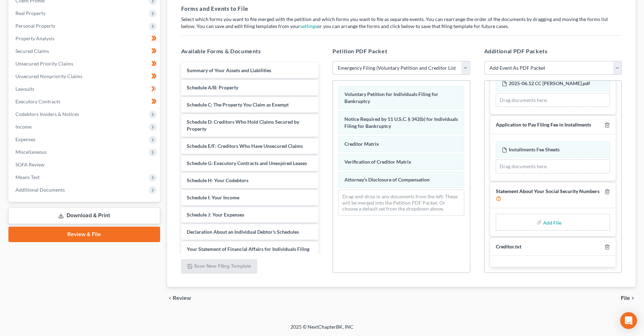 This screenshot has width=644, height=336. Describe the element at coordinates (218, 180) in the screenshot. I see `span: Schedule H: Your Codebtors` at that location.